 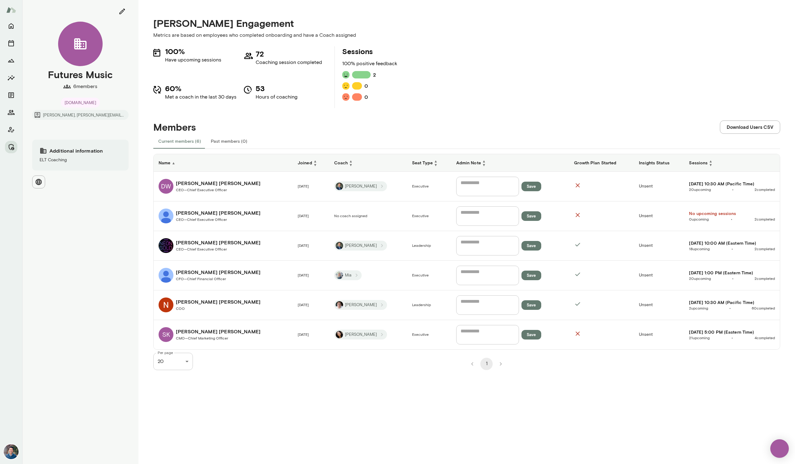 I want to click on p: Have upcoming sessions, so click(x=193, y=60).